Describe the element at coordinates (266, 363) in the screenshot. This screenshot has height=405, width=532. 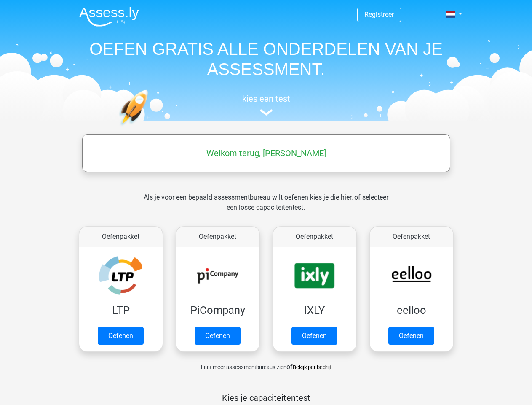
I see `div: of` at that location.